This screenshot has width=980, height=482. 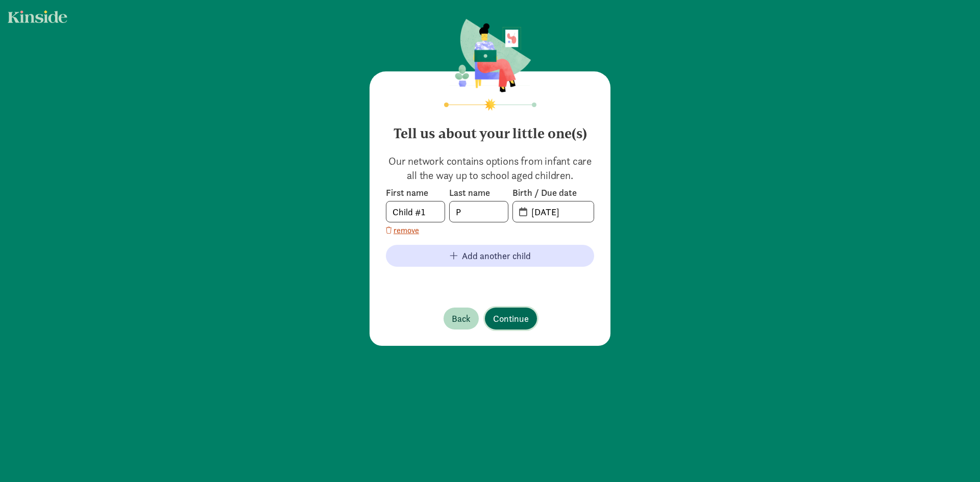 I want to click on button: Add another child, so click(x=490, y=255).